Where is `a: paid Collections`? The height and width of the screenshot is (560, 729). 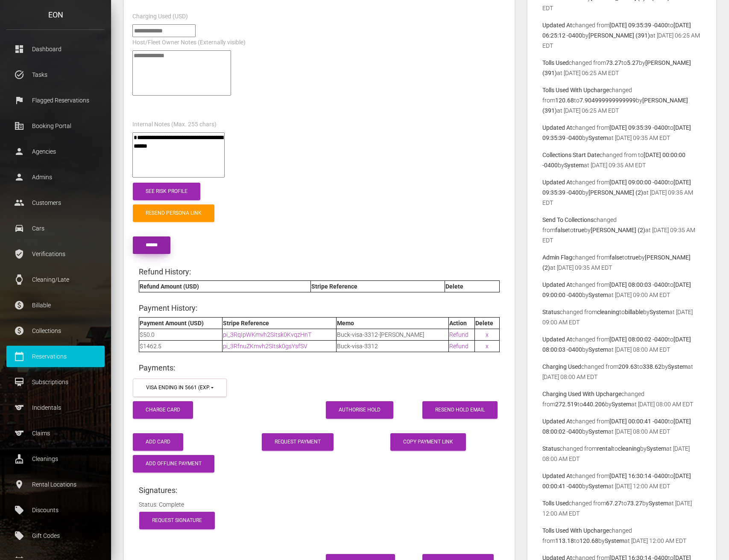
a: paid Collections is located at coordinates (56, 331).